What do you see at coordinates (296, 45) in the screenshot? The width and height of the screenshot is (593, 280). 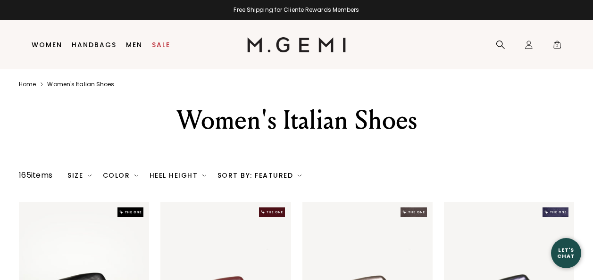 I see `img: M.Gemi` at bounding box center [296, 45].